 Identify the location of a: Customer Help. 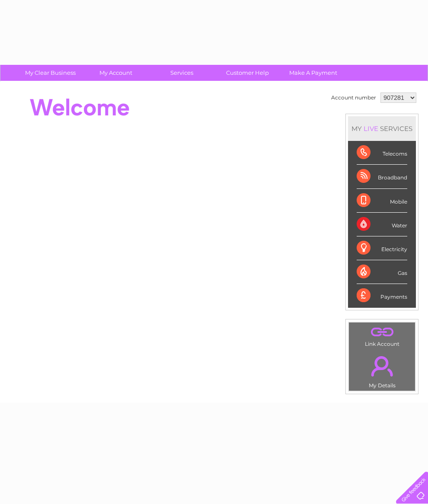
(247, 73).